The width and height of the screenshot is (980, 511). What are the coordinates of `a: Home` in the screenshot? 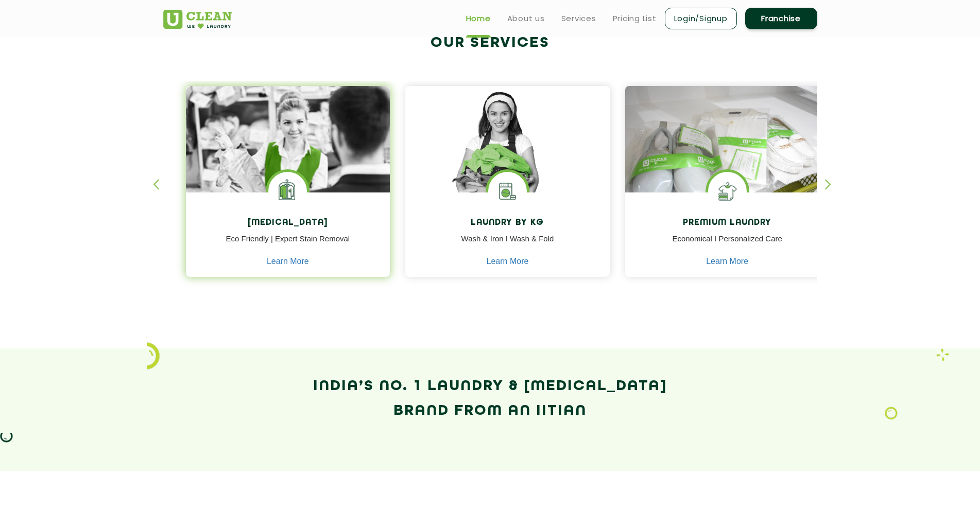 It's located at (478, 19).